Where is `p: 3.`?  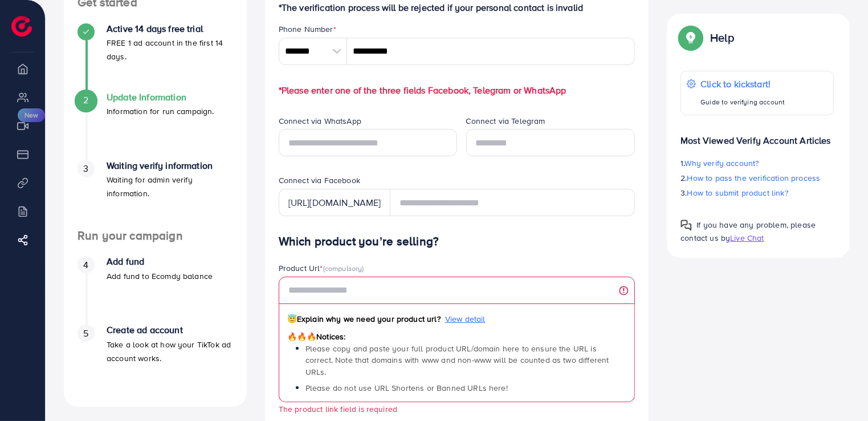 p: 3. is located at coordinates (757, 193).